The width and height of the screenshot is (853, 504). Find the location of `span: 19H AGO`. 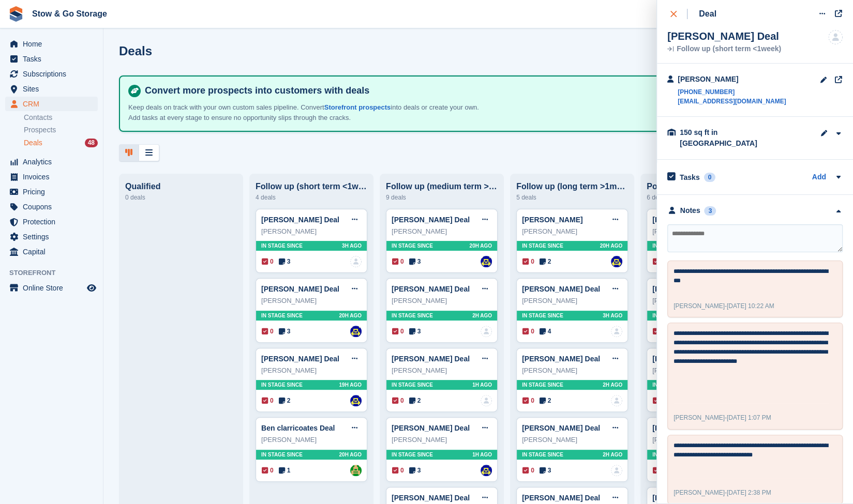

span: 19H AGO is located at coordinates (350, 385).